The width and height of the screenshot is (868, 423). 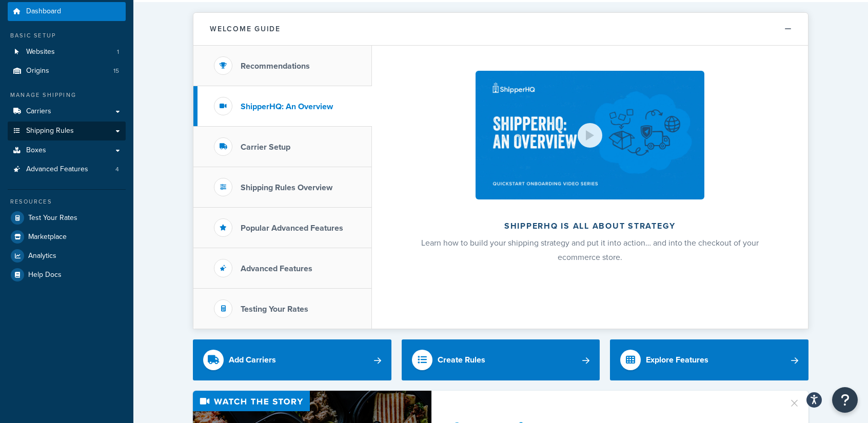 I want to click on a: Add Carriers, so click(x=292, y=360).